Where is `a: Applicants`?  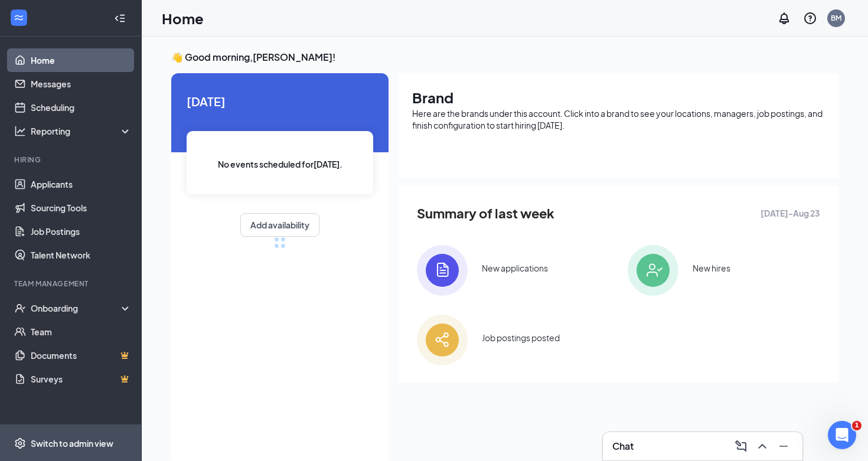
a: Applicants is located at coordinates (81, 184).